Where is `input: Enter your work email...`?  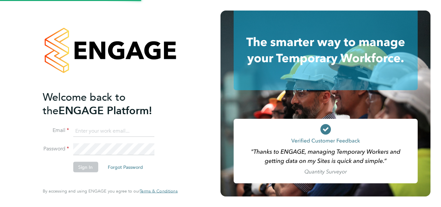
input: Enter your work email... is located at coordinates (113, 131).